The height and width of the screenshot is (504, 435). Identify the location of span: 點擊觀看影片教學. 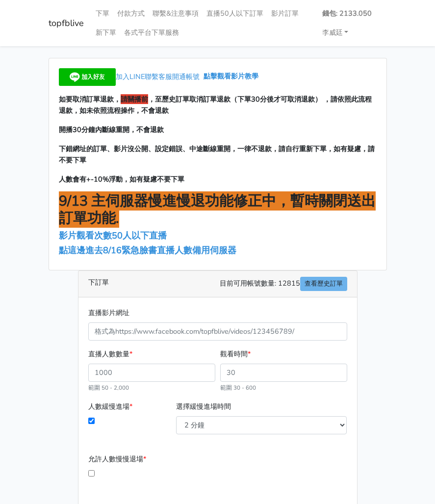
(231, 77).